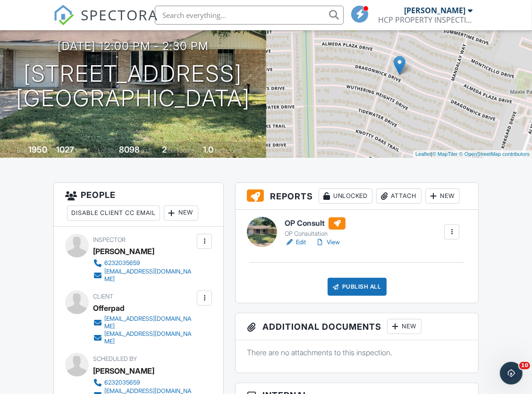  Describe the element at coordinates (494, 154) in the screenshot. I see `a: © OpenStreetMap contributors` at that location.